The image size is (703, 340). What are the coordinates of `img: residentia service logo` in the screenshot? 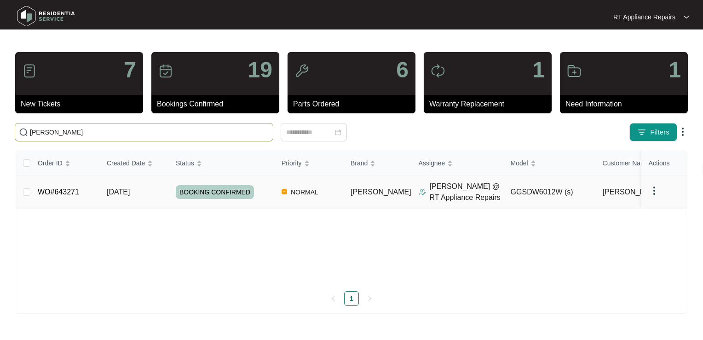 It's located at (46, 16).